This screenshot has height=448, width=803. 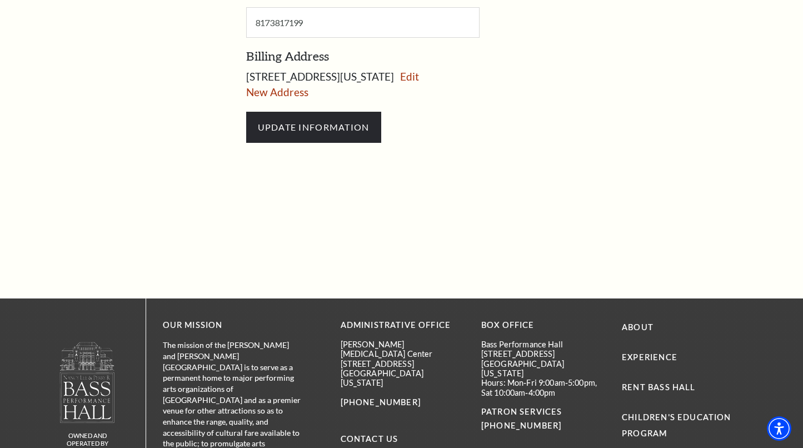 What do you see at coordinates (314, 127) in the screenshot?
I see `input: Button` at bounding box center [314, 127].